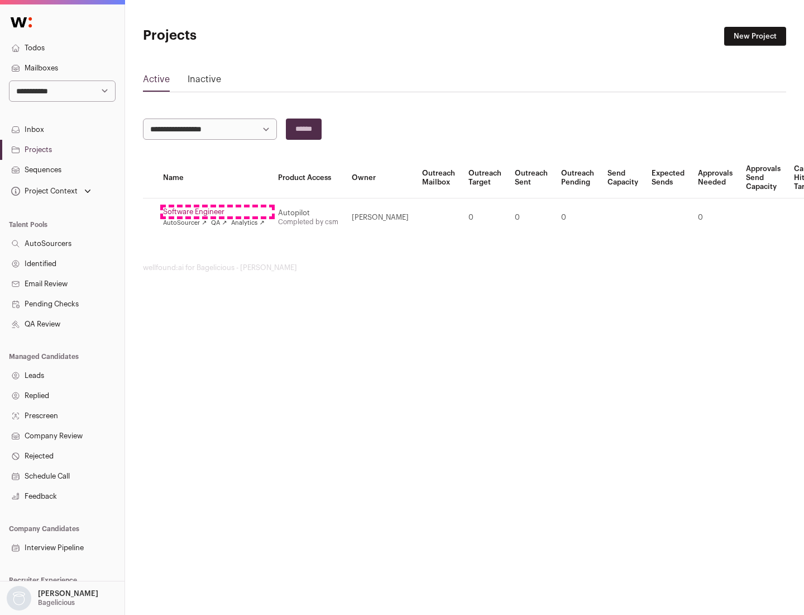 This screenshot has height=615, width=804. Describe the element at coordinates (531, 178) in the screenshot. I see `th: Outreach Sent` at that location.